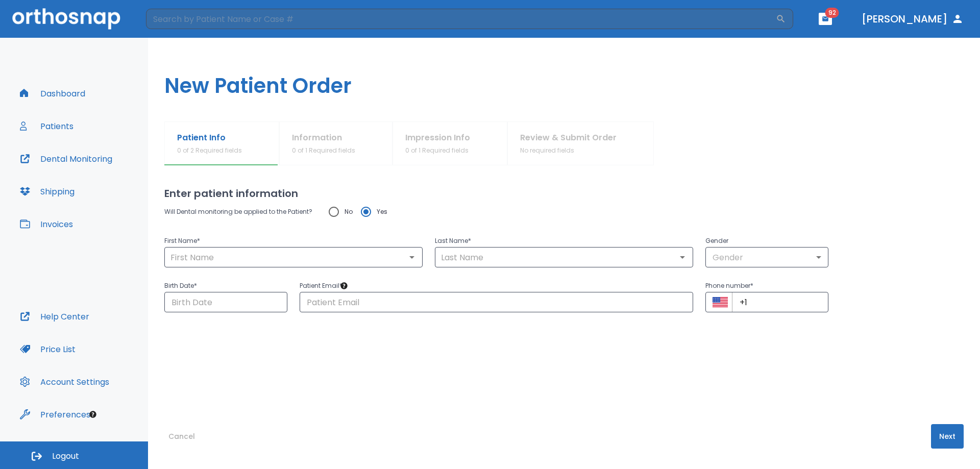  Describe the element at coordinates (64, 382) in the screenshot. I see `a: Account Settings` at that location.